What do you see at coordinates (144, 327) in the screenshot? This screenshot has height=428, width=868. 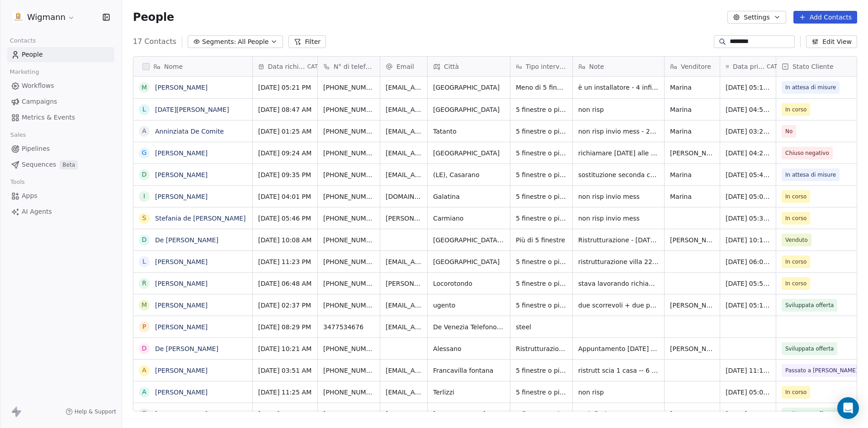 I see `div: P` at bounding box center [144, 327].